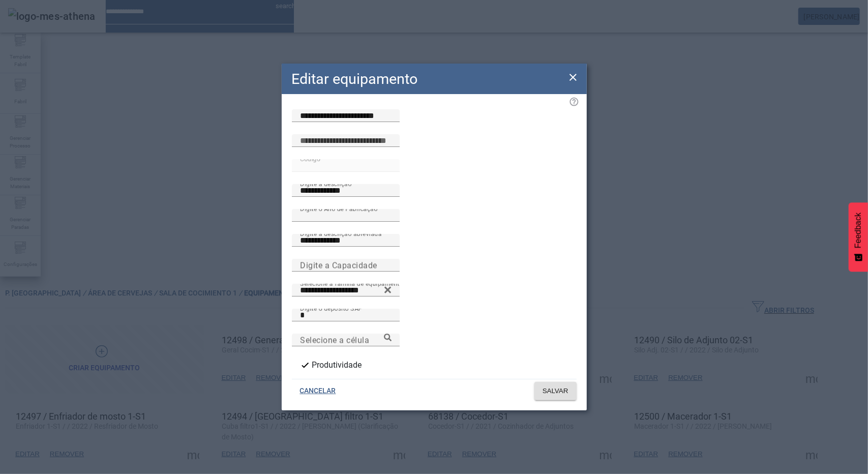  Describe the element at coordinates (318, 391) in the screenshot. I see `span: CANCELAR` at that location.